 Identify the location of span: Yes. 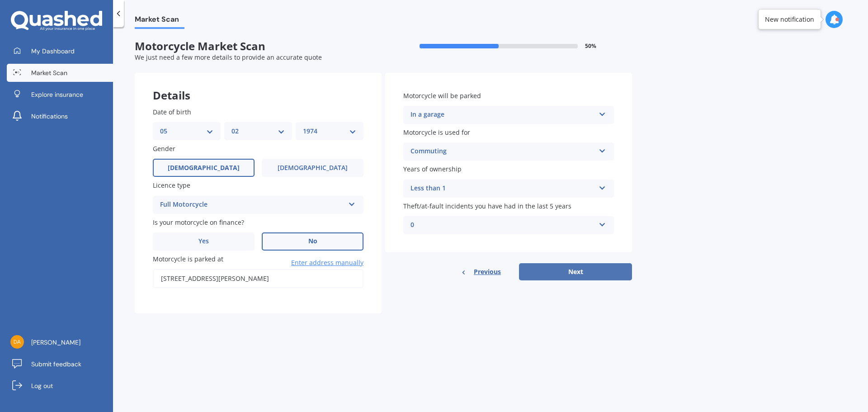
(203, 241).